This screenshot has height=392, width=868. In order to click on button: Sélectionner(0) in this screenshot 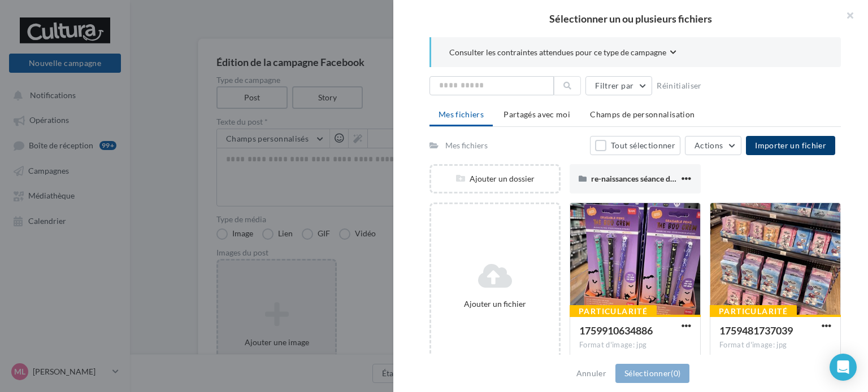, I will do `click(652, 373)`.